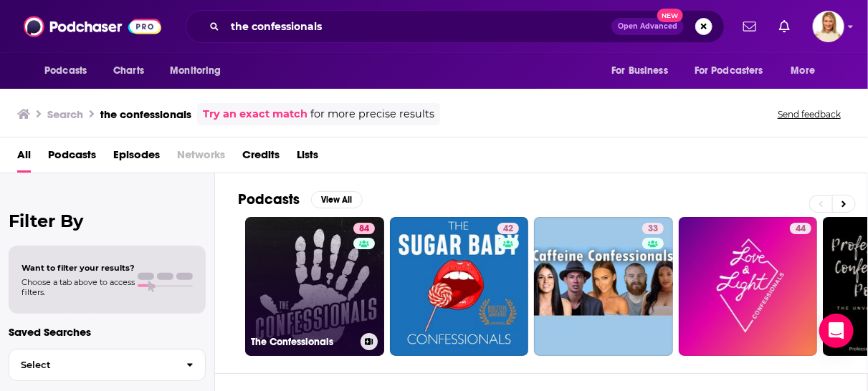 The width and height of the screenshot is (868, 391). Describe the element at coordinates (136, 158) in the screenshot. I see `a: Episodes` at that location.